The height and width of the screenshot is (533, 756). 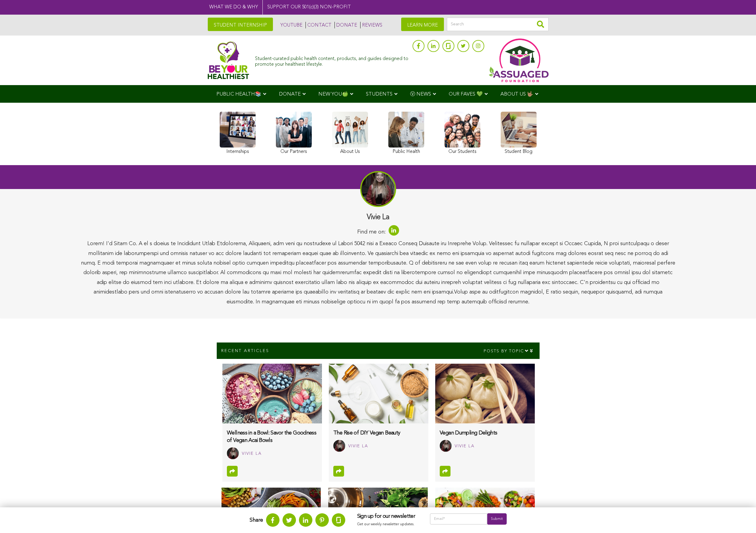 What do you see at coordinates (420, 94) in the screenshot?
I see `span: Ⓥ NEWS` at bounding box center [420, 94].